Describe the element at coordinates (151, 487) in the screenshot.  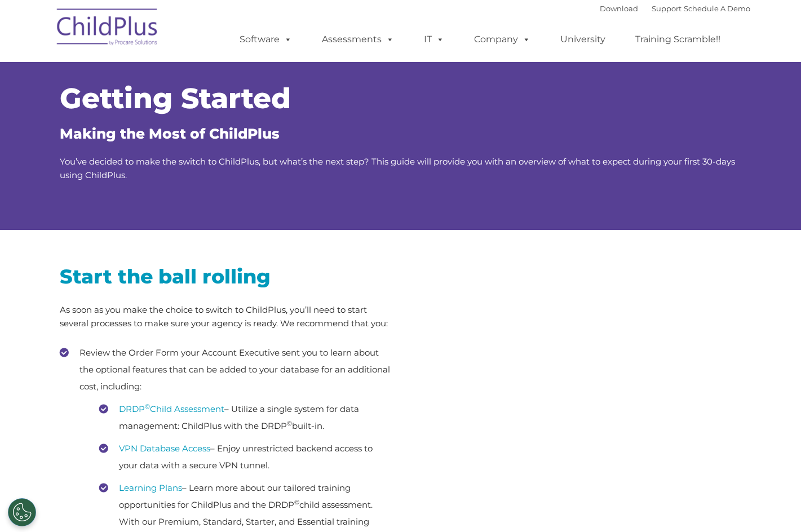
I see `a: Learning Plans` at that location.